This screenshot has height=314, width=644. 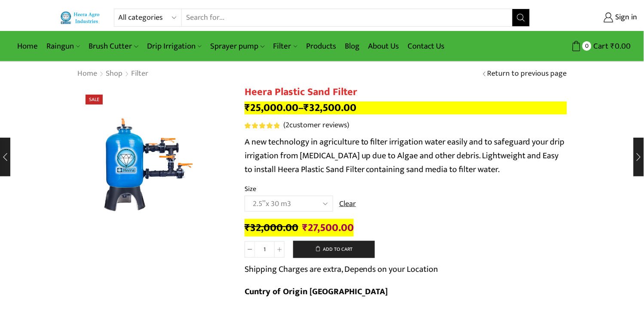 What do you see at coordinates (112, 74) in the screenshot?
I see `nav: Breadcrumb` at bounding box center [112, 74].